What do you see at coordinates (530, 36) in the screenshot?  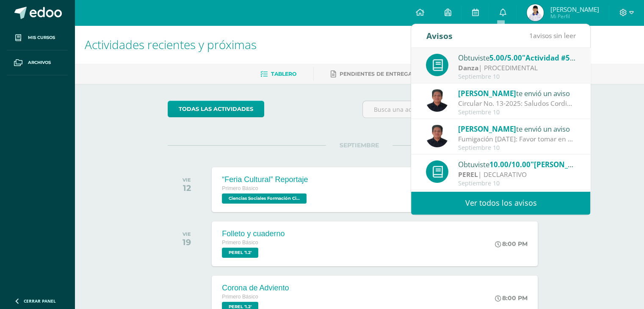 I see `span: 1` at bounding box center [530, 36].